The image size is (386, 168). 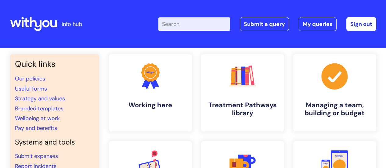 I want to click on a: Useful forms, so click(x=31, y=89).